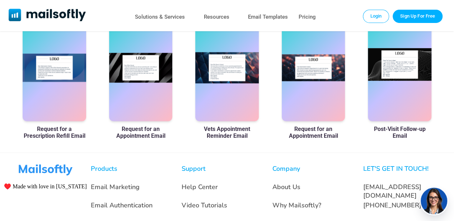 The image size is (454, 221). Describe the element at coordinates (199, 187) in the screenshot. I see `a: Help Center` at that location.